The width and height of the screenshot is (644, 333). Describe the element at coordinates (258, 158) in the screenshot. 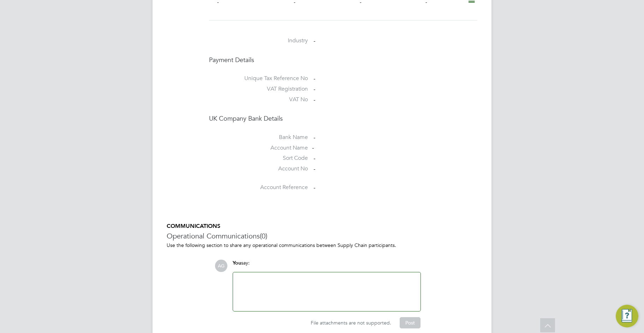

I see `label: Sort Code` at that location.